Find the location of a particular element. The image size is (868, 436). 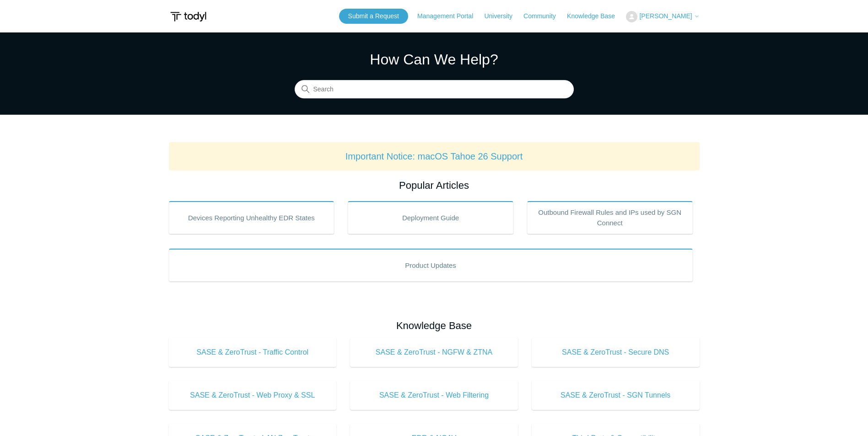

a: SASE & ZeroTrust - Web Filtering is located at coordinates (434, 395).